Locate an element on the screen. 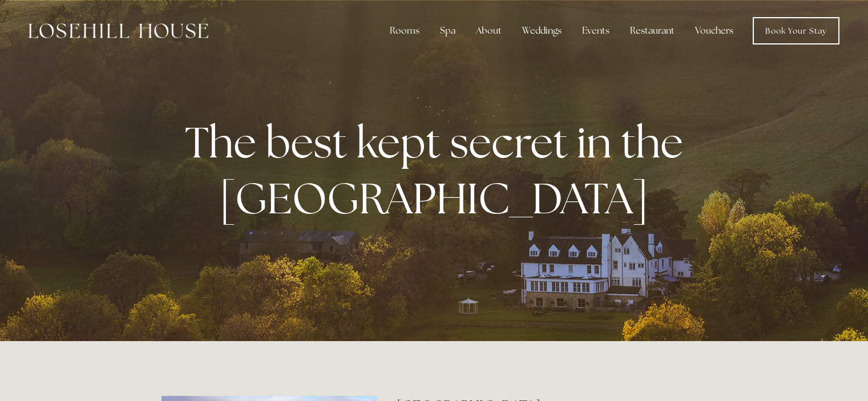 The height and width of the screenshot is (401, 868). div: Rooms is located at coordinates (405, 31).